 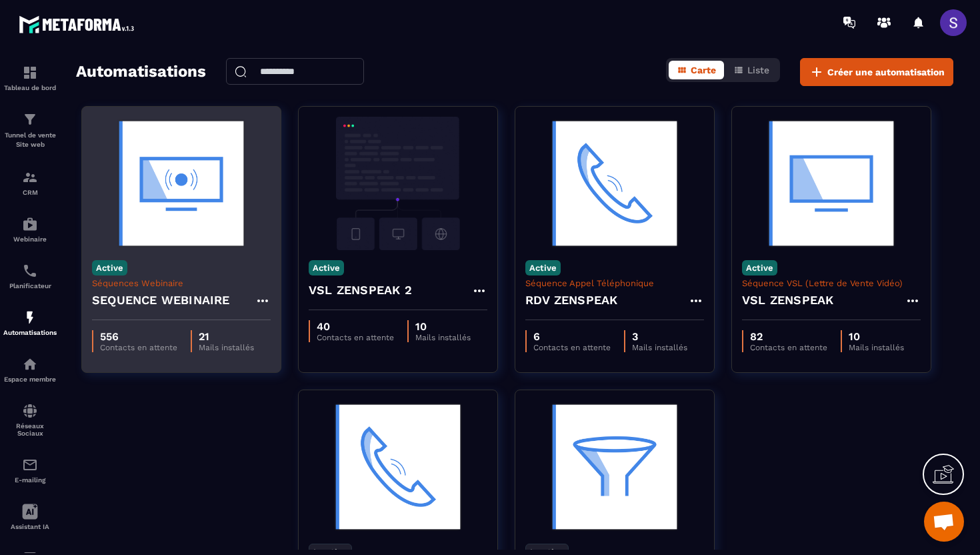 I want to click on p: Webinaire, so click(x=30, y=239).